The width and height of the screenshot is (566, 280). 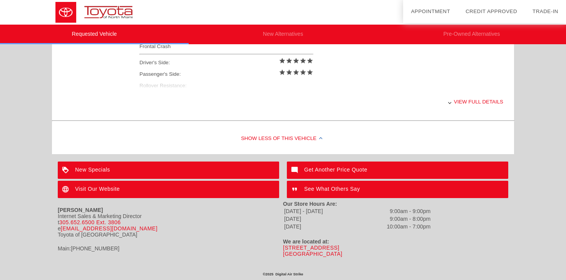 I want to click on li: Pre-Owned Alternatives, so click(x=472, y=34).